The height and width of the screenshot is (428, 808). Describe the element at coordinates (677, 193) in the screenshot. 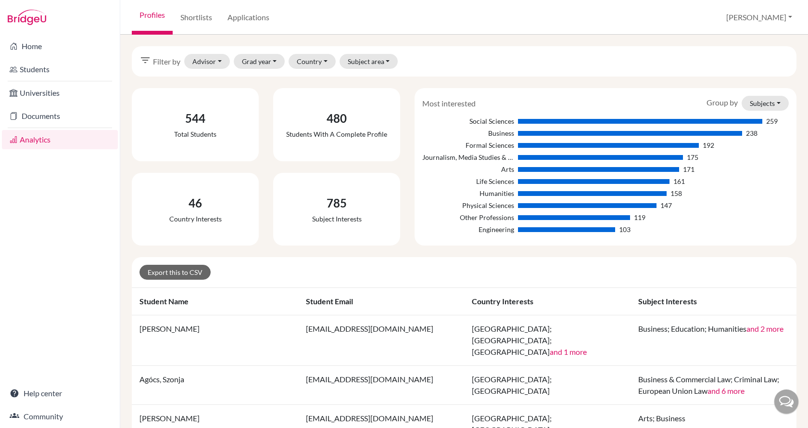

I see `div: 158` at that location.